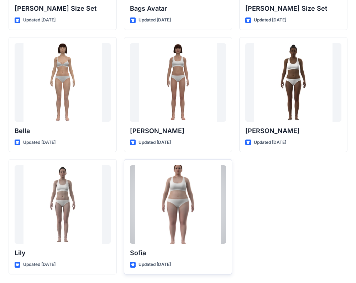 The height and width of the screenshot is (283, 356). Describe the element at coordinates (178, 82) in the screenshot. I see `a: Emma` at that location.